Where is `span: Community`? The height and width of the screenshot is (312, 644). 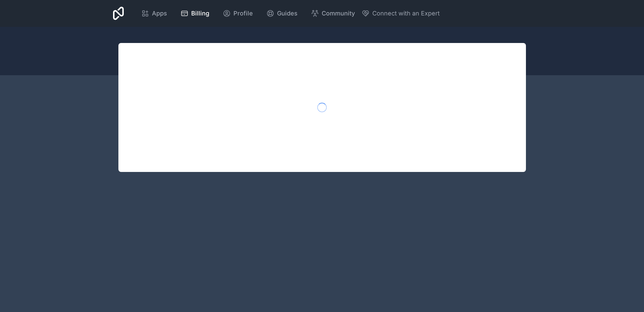
span: Community is located at coordinates (338, 14).